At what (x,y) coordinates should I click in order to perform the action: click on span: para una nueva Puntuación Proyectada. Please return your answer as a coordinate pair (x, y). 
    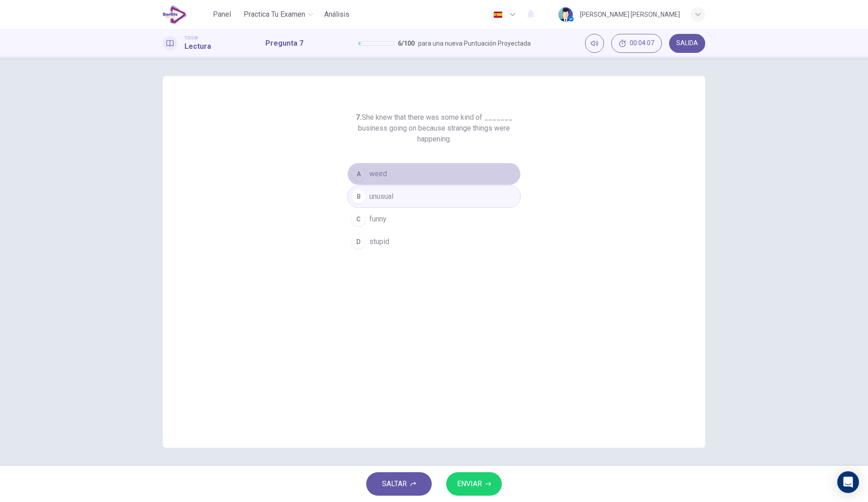
    Looking at the image, I should click on (474, 43).